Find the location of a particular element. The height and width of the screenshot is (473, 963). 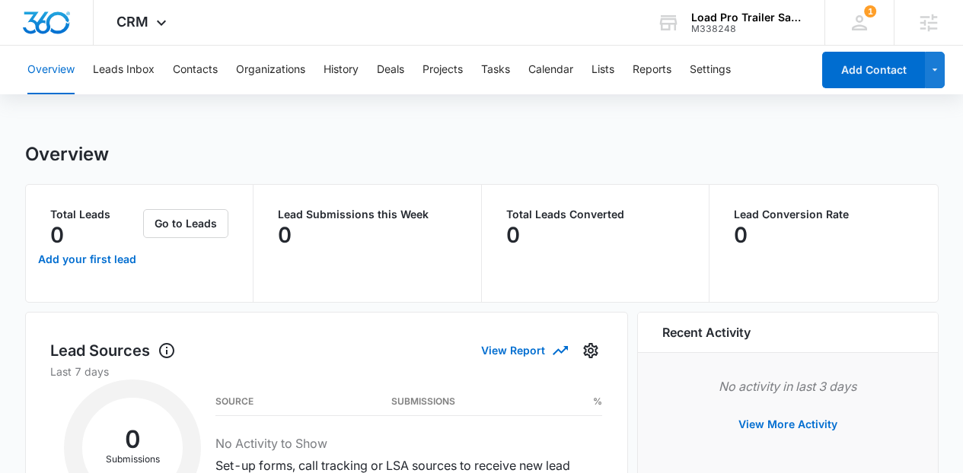

button: Go to Leads is located at coordinates (186, 224).